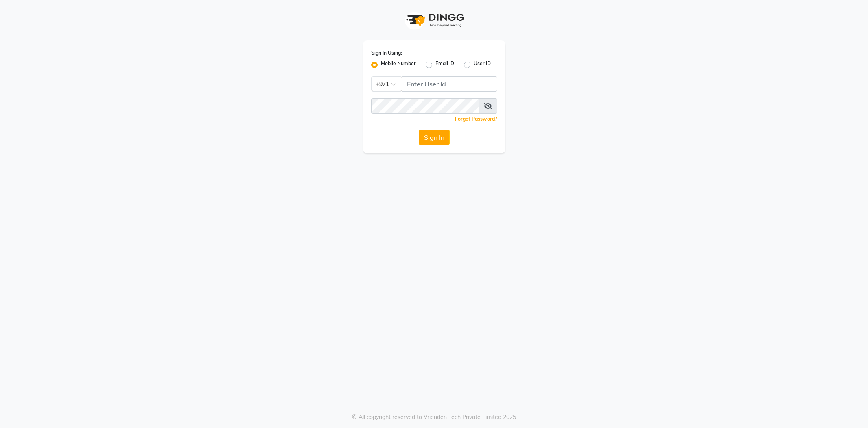 This screenshot has width=868, height=428. I want to click on a: Forgot Password?, so click(476, 119).